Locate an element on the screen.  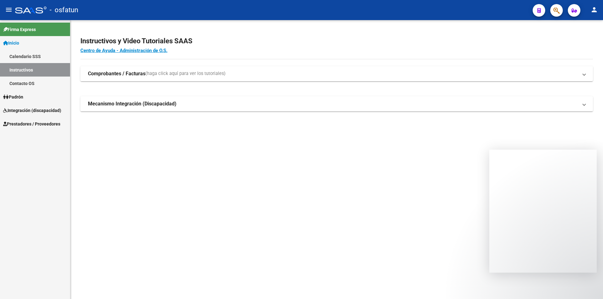
mat-icon: menu is located at coordinates (9, 10).